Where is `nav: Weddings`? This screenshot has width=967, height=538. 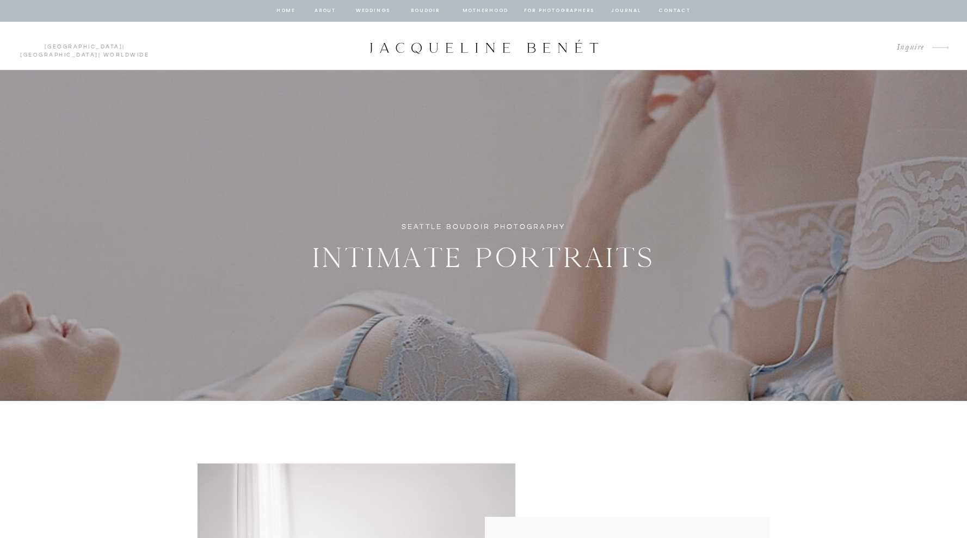
nav: Weddings is located at coordinates (373, 11).